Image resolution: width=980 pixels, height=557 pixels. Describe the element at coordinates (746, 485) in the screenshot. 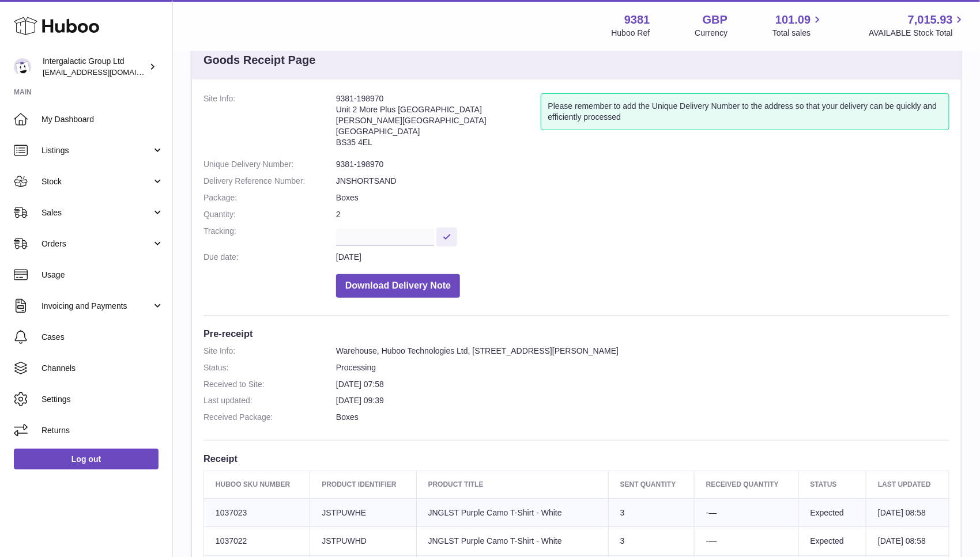

I see `th: Received Quantity` at that location.